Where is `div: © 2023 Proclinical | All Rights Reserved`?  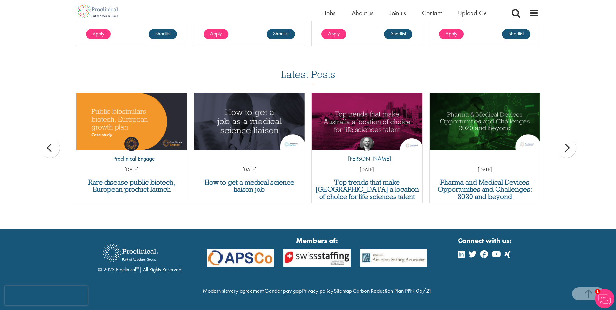 div: © 2023 Proclinical | All Rights Reserved is located at coordinates (140, 256).